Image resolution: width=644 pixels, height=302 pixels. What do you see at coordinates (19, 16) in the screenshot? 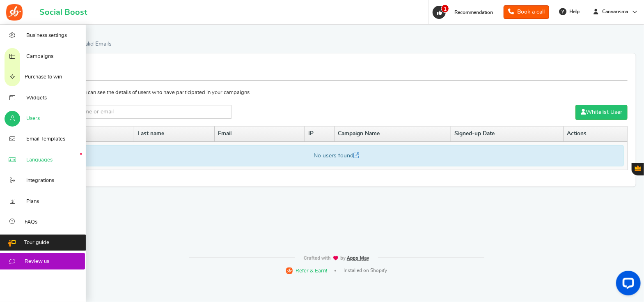
I see `button: Open LiveChat chat widget` at bounding box center [19, 16].